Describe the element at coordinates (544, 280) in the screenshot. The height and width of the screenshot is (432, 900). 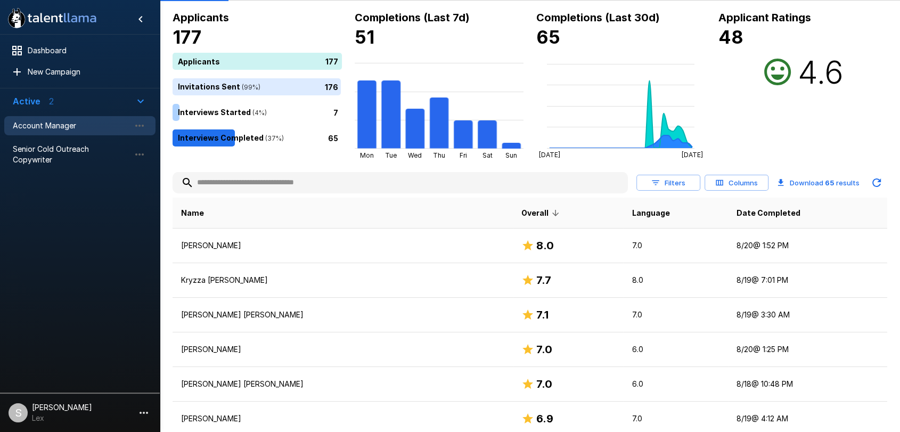
I see `h6: 7.7` at that location.